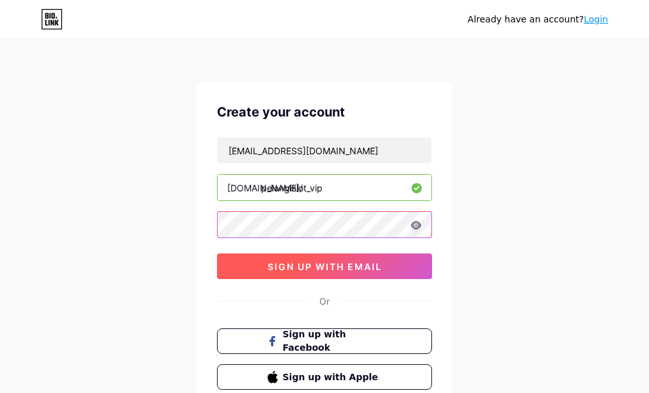 The image size is (649, 393). Describe the element at coordinates (332, 341) in the screenshot. I see `span: Sign up with Facebook` at that location.